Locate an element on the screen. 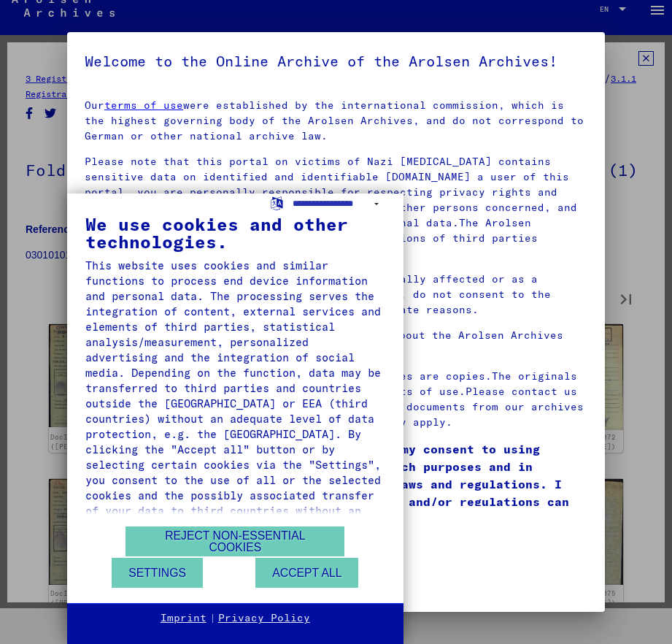 The width and height of the screenshot is (672, 644). div: This website uses cookies and similar functions to process end device information and personal da... is located at coordinates (235, 396).